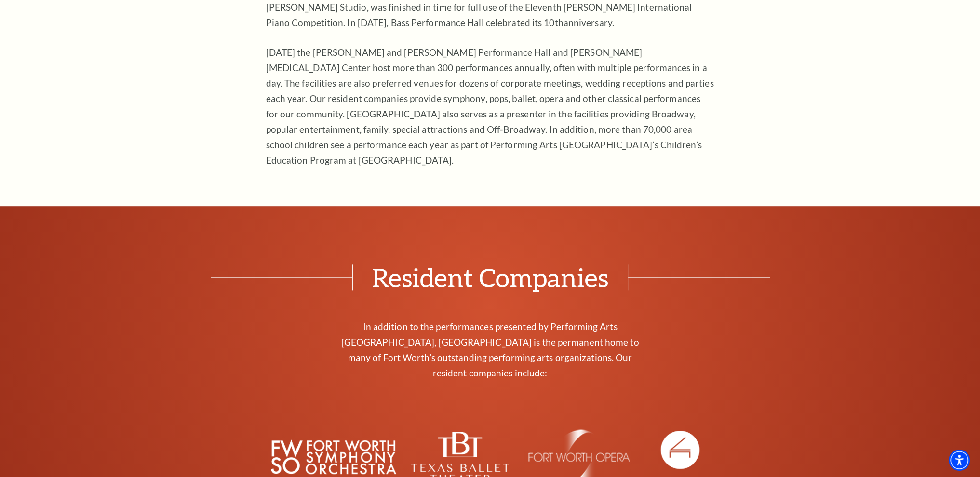  What do you see at coordinates (959, 460) in the screenshot?
I see `div: Accessibility Menu` at bounding box center [959, 460].